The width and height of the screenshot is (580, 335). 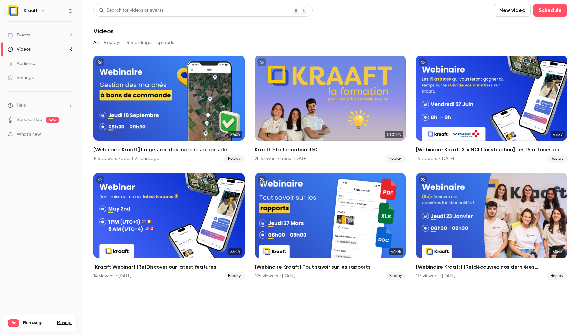 I want to click on span: 01:02:29, so click(x=394, y=134).